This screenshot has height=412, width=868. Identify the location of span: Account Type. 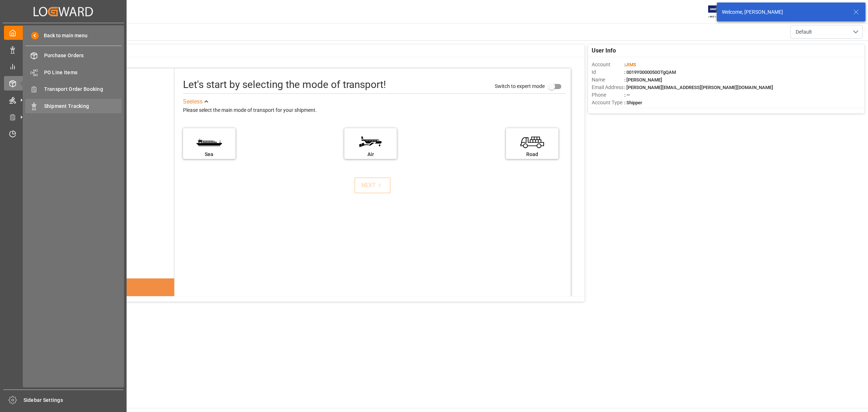
(609, 103).